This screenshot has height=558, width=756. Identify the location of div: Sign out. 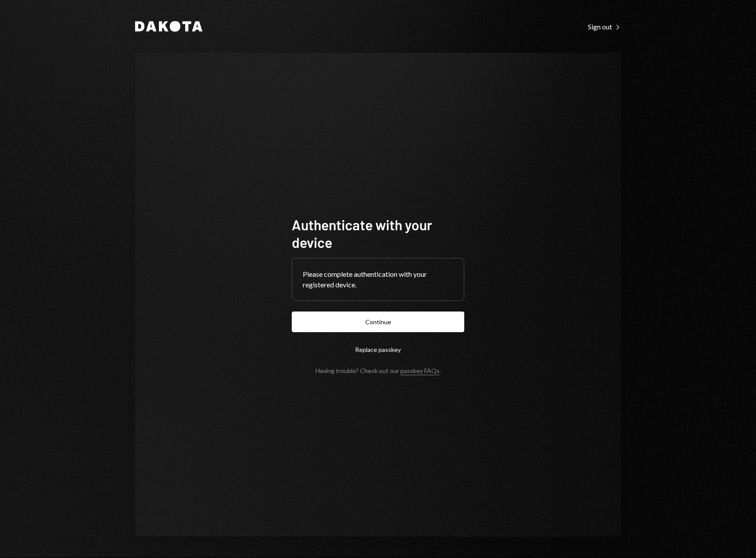
(604, 27).